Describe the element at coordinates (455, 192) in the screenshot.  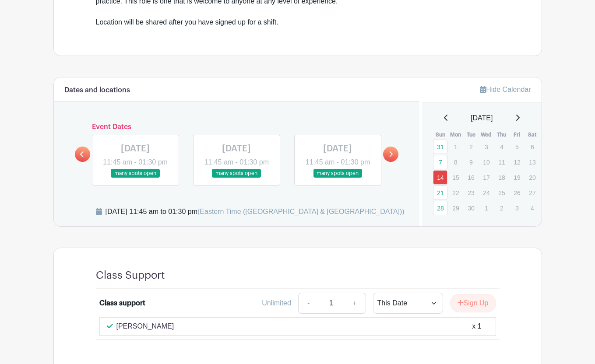
I see `p: 22` at that location.